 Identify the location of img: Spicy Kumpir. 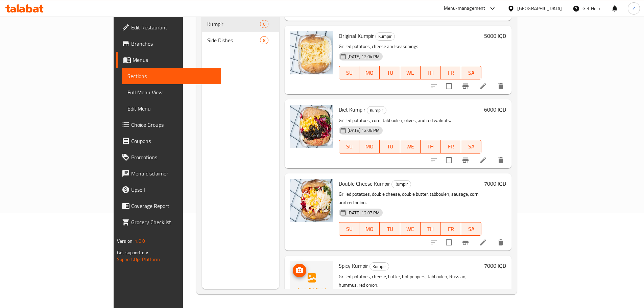
(312, 283).